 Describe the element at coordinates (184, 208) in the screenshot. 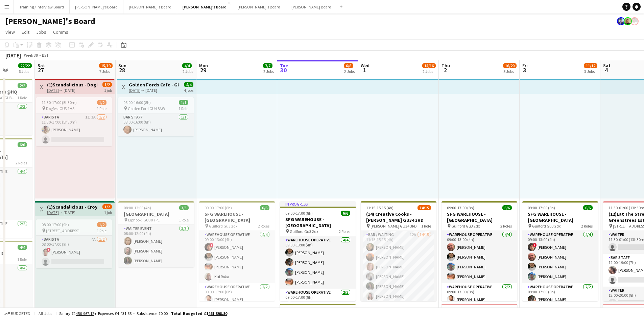

I see `span: 3/3` at that location.